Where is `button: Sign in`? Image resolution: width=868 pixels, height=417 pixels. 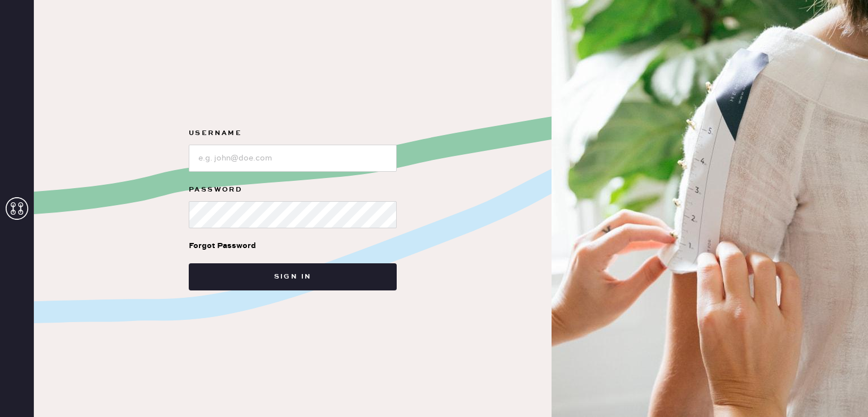 button: Sign in is located at coordinates (293, 277).